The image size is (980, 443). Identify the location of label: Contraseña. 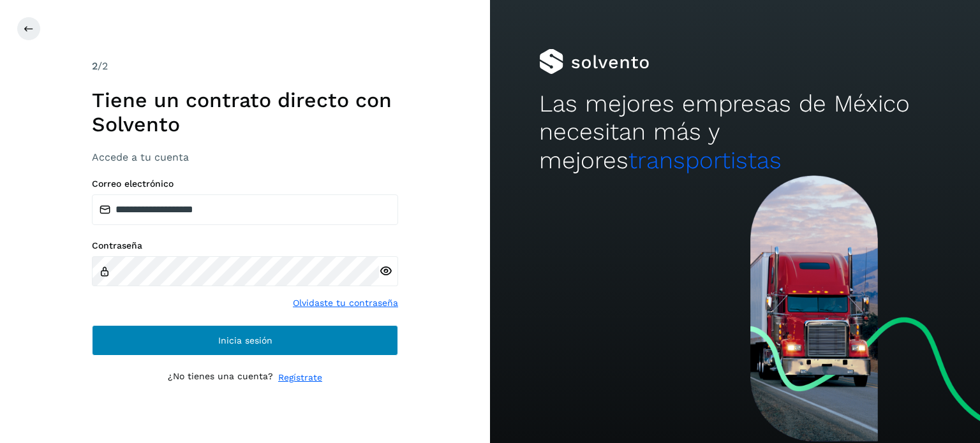
(245, 246).